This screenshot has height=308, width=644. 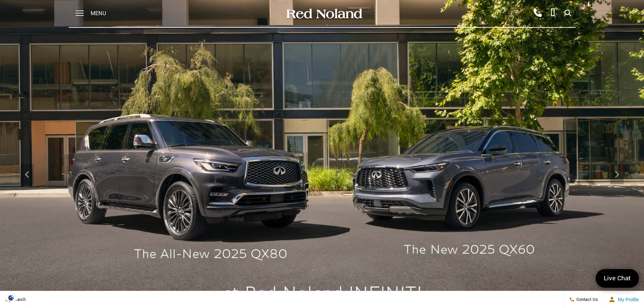 I want to click on span: Live Chat, so click(x=617, y=278).